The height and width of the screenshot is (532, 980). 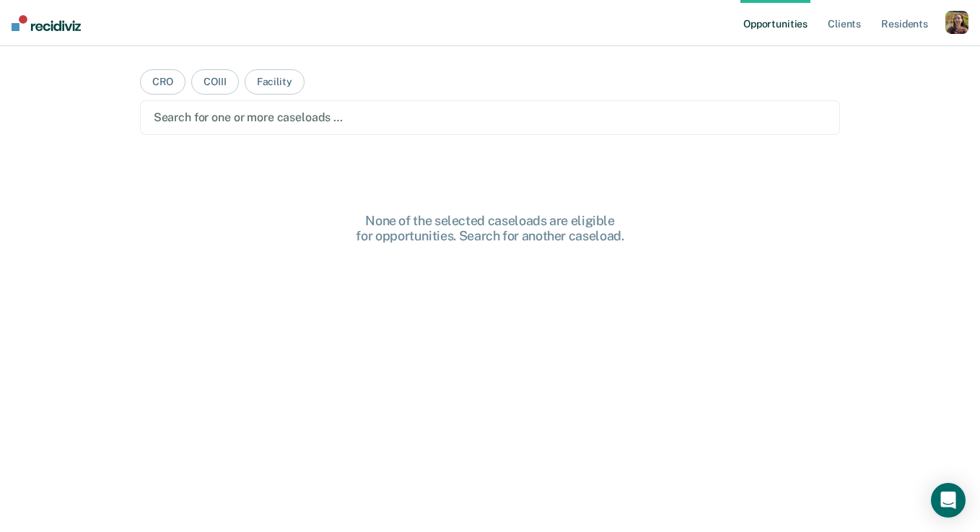 I want to click on div: None of the selected caseloads are eligible for opportunities. Search for another caseload., so click(x=490, y=228).